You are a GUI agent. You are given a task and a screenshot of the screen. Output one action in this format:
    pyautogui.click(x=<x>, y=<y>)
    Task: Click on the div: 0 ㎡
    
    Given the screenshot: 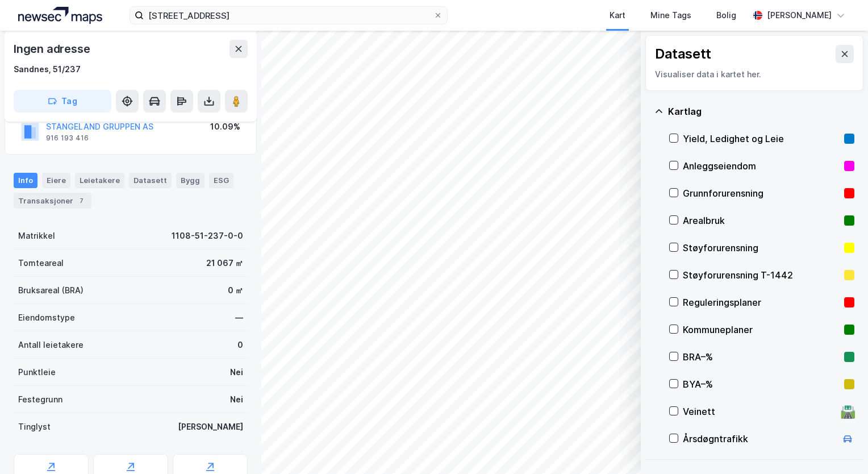 What is the action you would take?
    pyautogui.click(x=236, y=291)
    